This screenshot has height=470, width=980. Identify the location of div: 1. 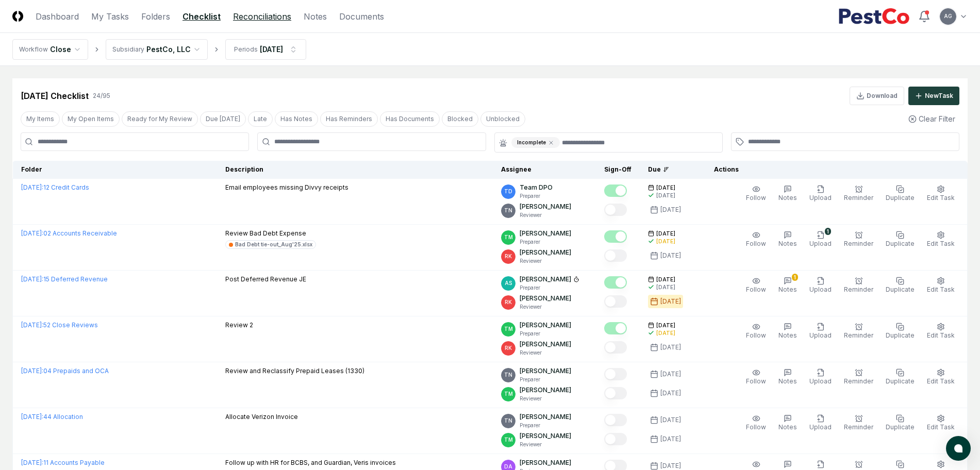
(828, 232).